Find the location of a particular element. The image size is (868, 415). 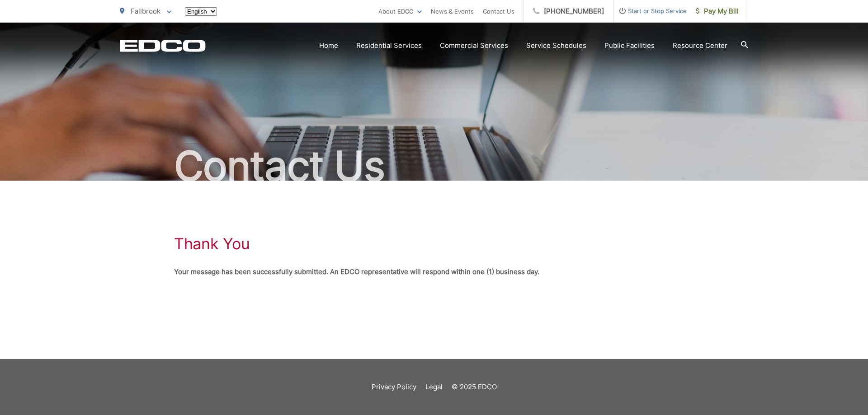

p: © 2025 EDCO is located at coordinates (474, 387).